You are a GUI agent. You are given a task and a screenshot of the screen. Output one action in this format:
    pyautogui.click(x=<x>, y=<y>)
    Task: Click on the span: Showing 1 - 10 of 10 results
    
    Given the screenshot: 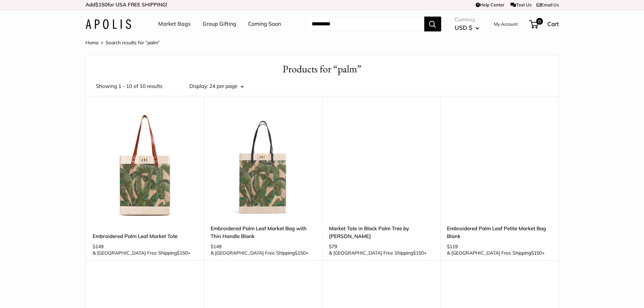 What is the action you would take?
    pyautogui.click(x=129, y=86)
    